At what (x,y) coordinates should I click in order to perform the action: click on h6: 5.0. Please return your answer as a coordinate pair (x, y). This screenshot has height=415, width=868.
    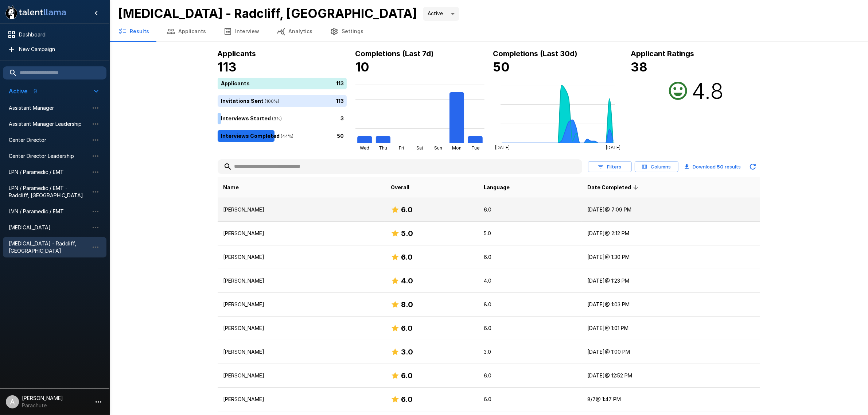
    Looking at the image, I should click on (407, 234).